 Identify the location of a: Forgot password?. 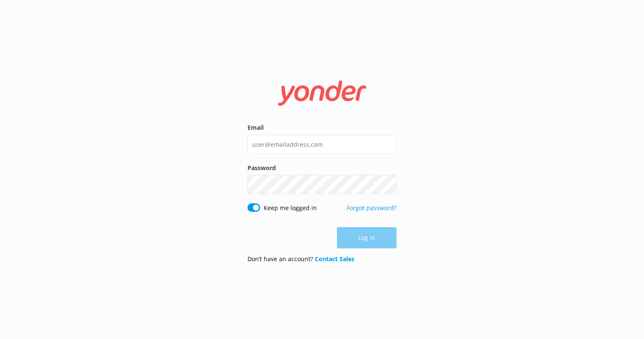
(371, 208).